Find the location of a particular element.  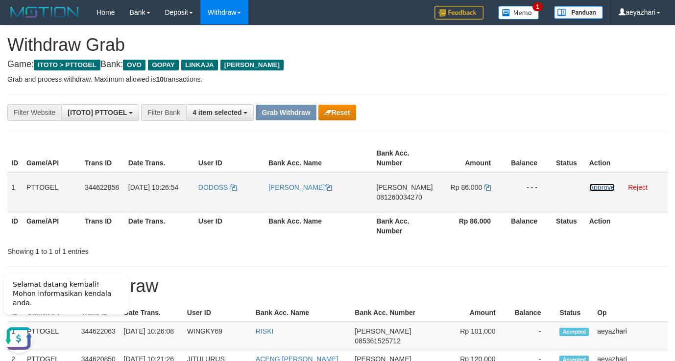

h4: Game: Bank: is located at coordinates (337, 65).